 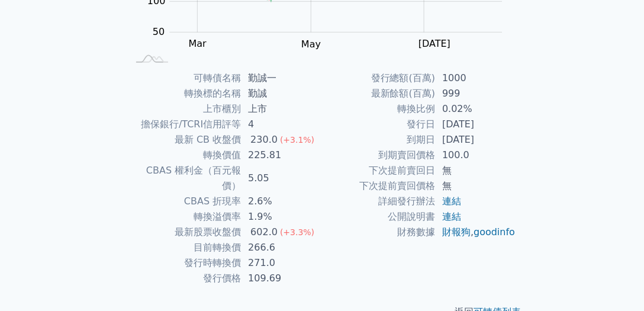 What do you see at coordinates (494, 232) in the screenshot?
I see `a: goodinfo` at bounding box center [494, 232].